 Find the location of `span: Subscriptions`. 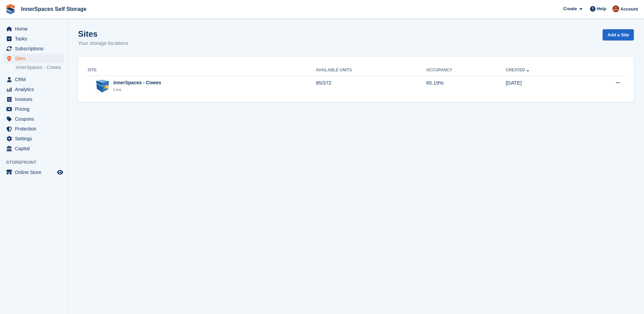

span: Subscriptions is located at coordinates (35, 49).